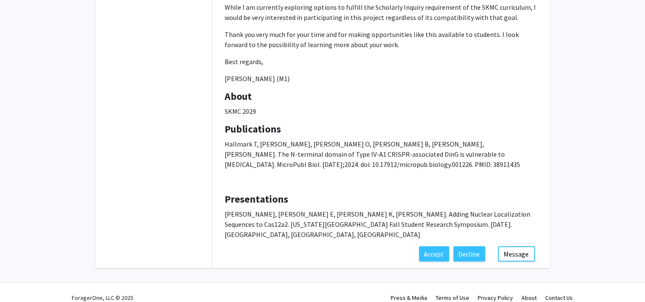 The image size is (645, 302). Describe the element at coordinates (381, 39) in the screenshot. I see `p: Thank you very much for your time and for making opportunities like this available to students. I...` at that location.